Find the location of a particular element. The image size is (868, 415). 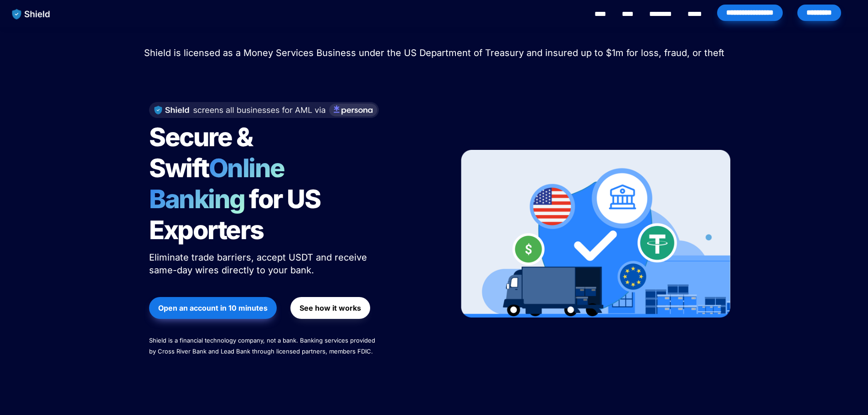

span: Online Banking is located at coordinates (221, 184).